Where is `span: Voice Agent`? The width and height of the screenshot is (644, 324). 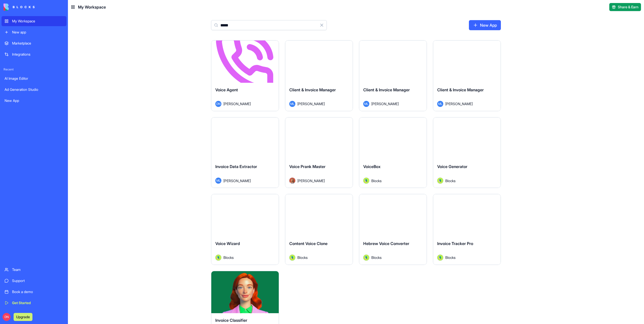
span: Voice Agent is located at coordinates (227, 90).